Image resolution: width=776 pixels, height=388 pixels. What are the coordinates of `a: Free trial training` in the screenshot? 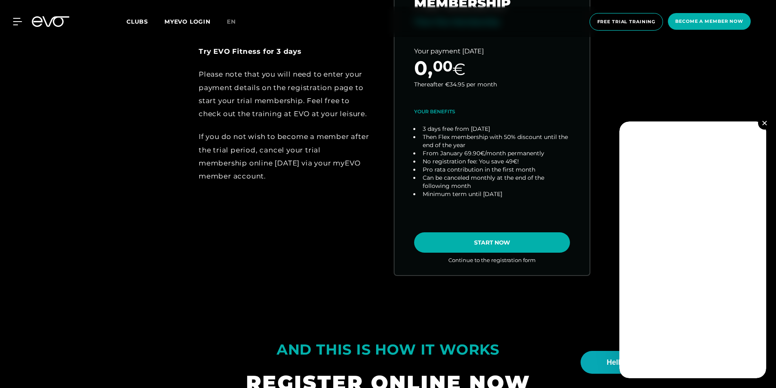 It's located at (626, 22).